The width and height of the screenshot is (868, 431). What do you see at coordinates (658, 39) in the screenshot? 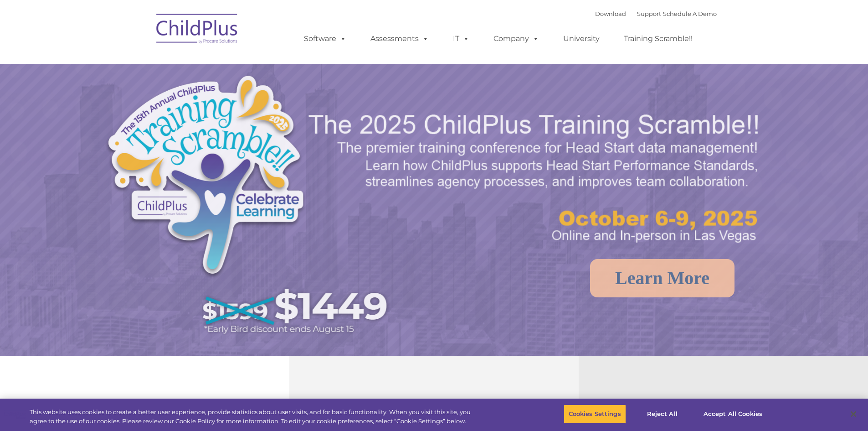
I see `a: Training Scramble!!` at bounding box center [658, 39].